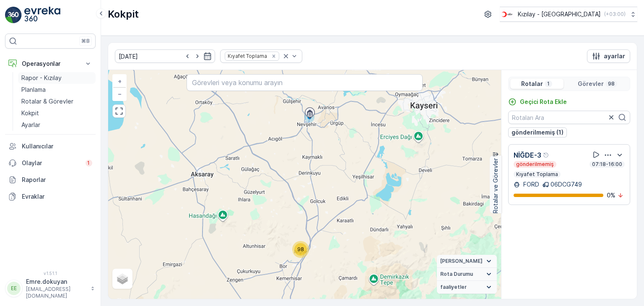 The image size is (644, 306). Describe the element at coordinates (14, 15) in the screenshot. I see `img: logo` at that location.